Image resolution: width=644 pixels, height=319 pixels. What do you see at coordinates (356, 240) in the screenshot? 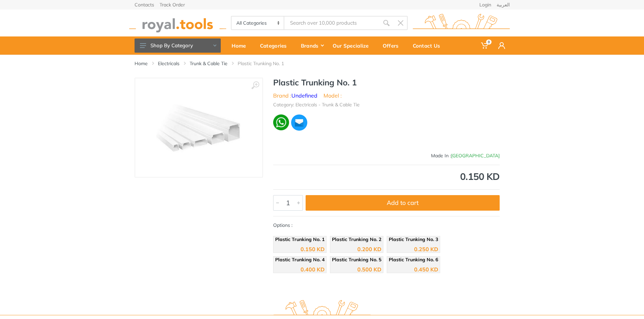
I see `span: Plastic Trunking No. 2` at bounding box center [356, 240].